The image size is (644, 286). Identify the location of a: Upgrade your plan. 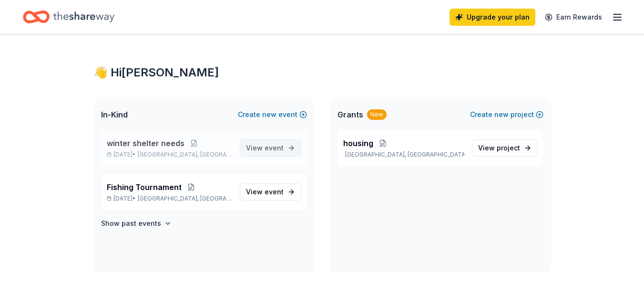
(492, 17).